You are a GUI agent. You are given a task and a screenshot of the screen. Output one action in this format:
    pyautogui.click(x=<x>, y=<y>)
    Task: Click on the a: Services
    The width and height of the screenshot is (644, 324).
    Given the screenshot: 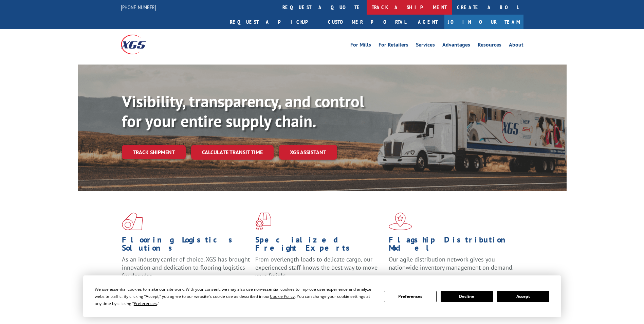 What is the action you would take?
    pyautogui.click(x=425, y=46)
    